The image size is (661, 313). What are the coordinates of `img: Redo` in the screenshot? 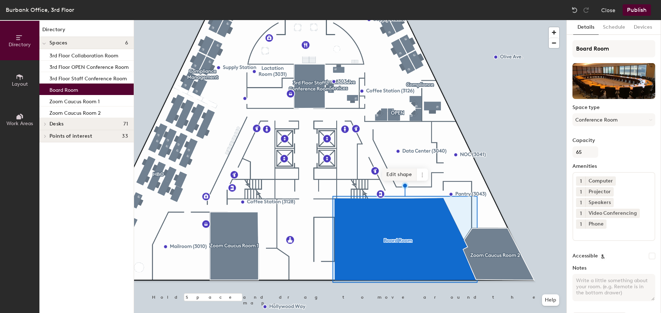 It's located at (586, 10).